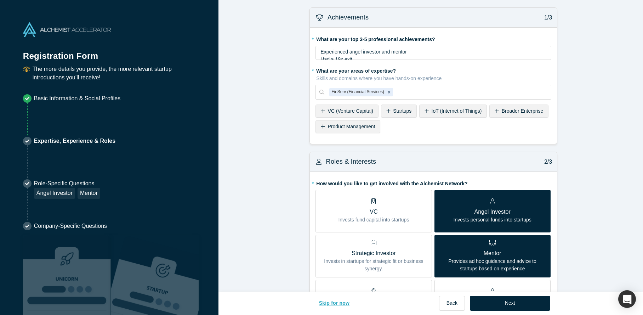 The height and width of the screenshot is (315, 643). I want to click on button: Back, so click(452, 303).